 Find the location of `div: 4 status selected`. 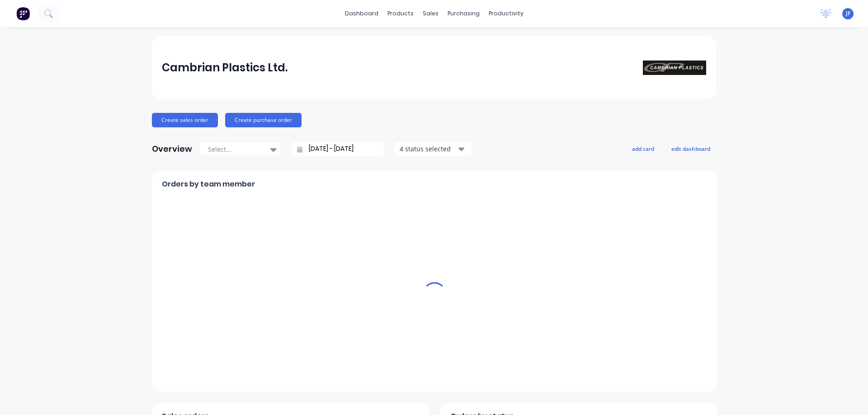

div: 4 status selected is located at coordinates (428, 148).